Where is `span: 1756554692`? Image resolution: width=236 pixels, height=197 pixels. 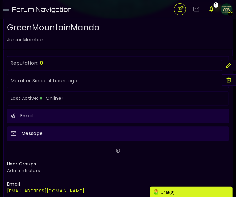
span: 1756554692 is located at coordinates (63, 81).